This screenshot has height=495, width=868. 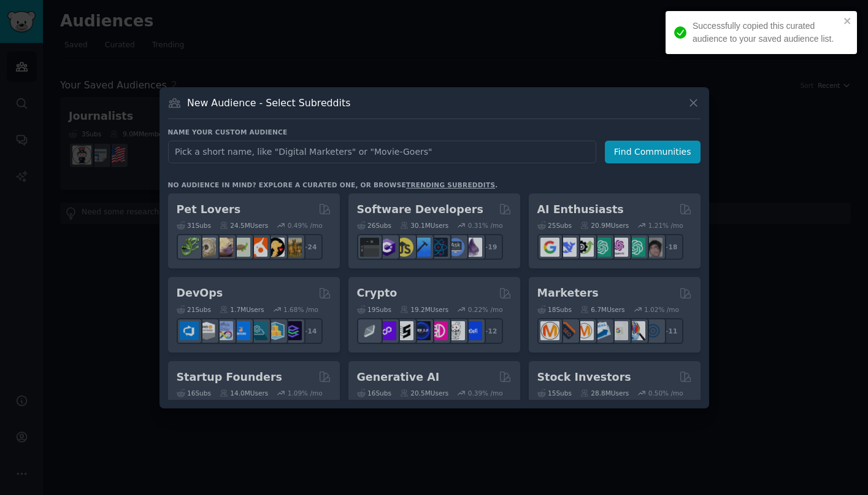 I want to click on button: close, so click(x=847, y=21).